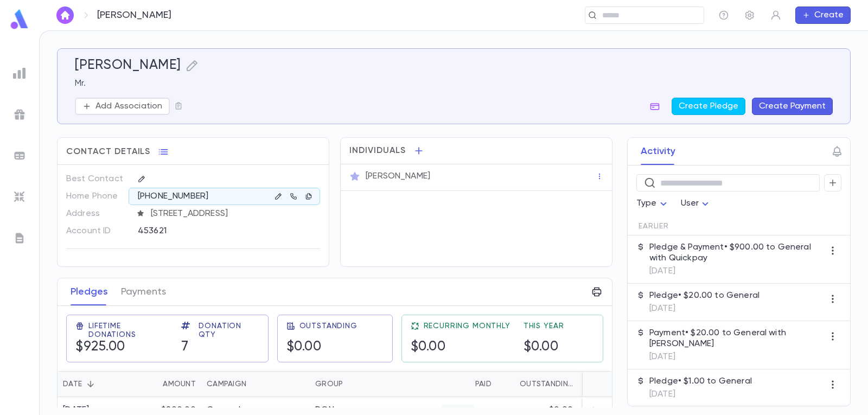 The width and height of the screenshot is (868, 415). Describe the element at coordinates (89, 292) in the screenshot. I see `button: Pledges` at that location.